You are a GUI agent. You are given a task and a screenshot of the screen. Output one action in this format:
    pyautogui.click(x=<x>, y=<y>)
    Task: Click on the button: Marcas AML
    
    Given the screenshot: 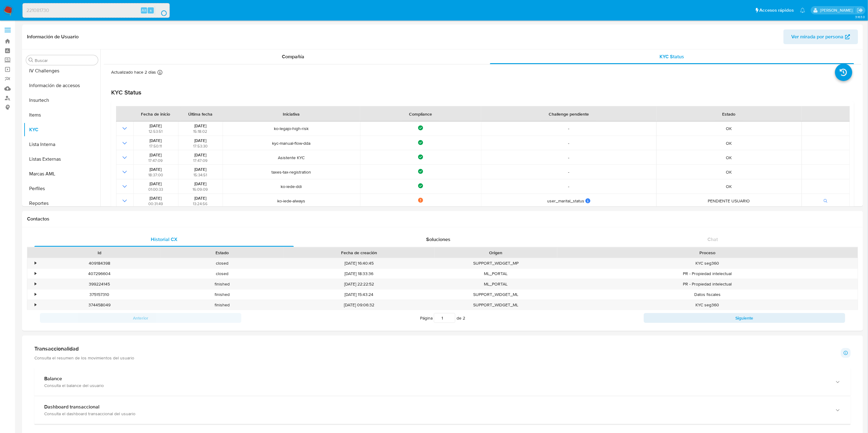 What is the action you would take?
    pyautogui.click(x=62, y=174)
    